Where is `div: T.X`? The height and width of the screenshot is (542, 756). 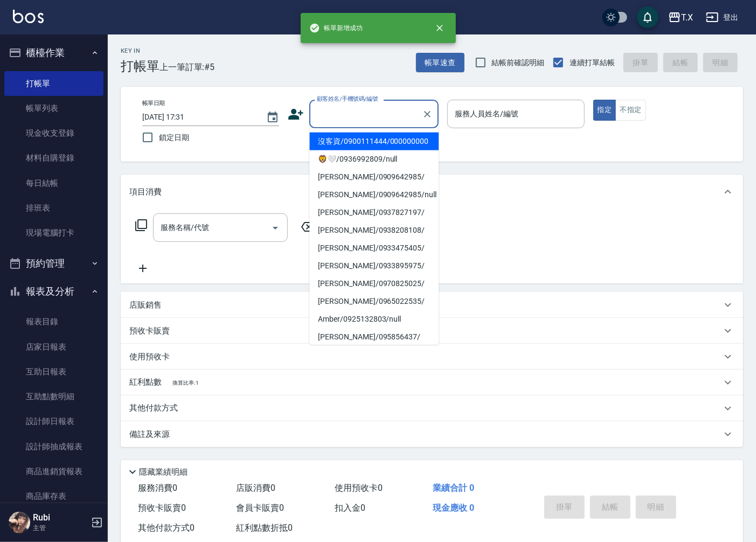
div: T.X is located at coordinates (687, 17).